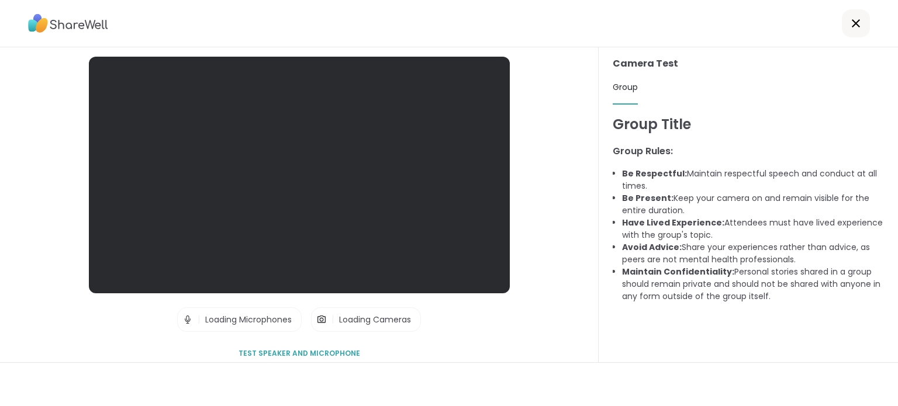 The height and width of the screenshot is (406, 898). What do you see at coordinates (299, 354) in the screenshot?
I see `button: Test speaker and microphone` at bounding box center [299, 354].